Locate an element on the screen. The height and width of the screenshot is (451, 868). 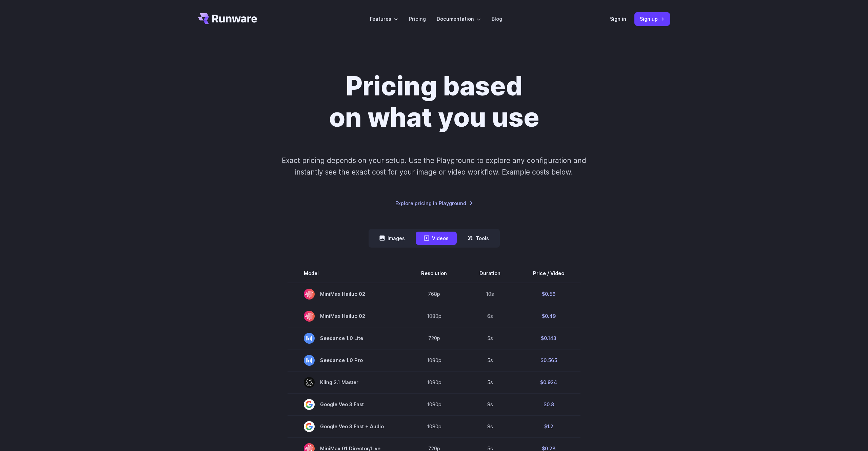
a: Sign in is located at coordinates (618, 18).